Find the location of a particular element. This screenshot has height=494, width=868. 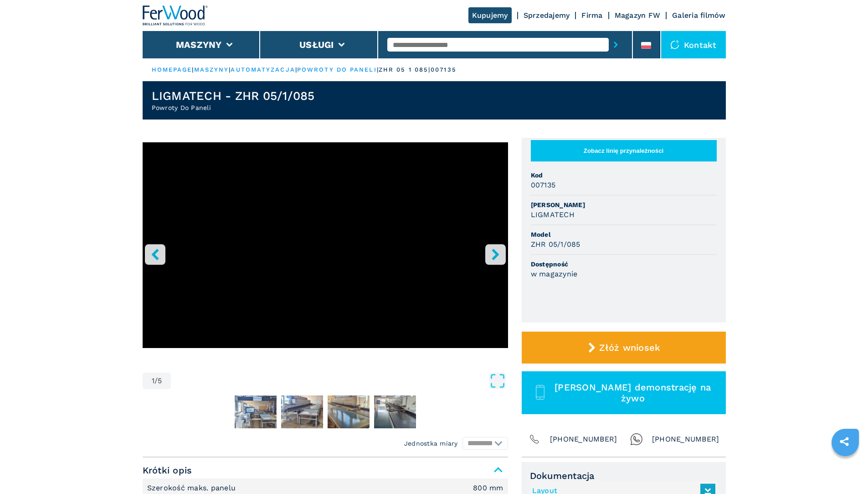

img: Kontakt is located at coordinates (675, 45).